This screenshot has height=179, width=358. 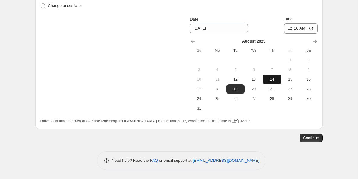 I want to click on span: 10, so click(x=199, y=80).